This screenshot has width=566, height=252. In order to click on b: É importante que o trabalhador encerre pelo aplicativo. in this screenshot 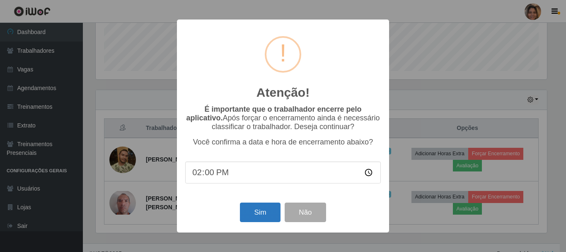, I will do `click(274, 113)`.